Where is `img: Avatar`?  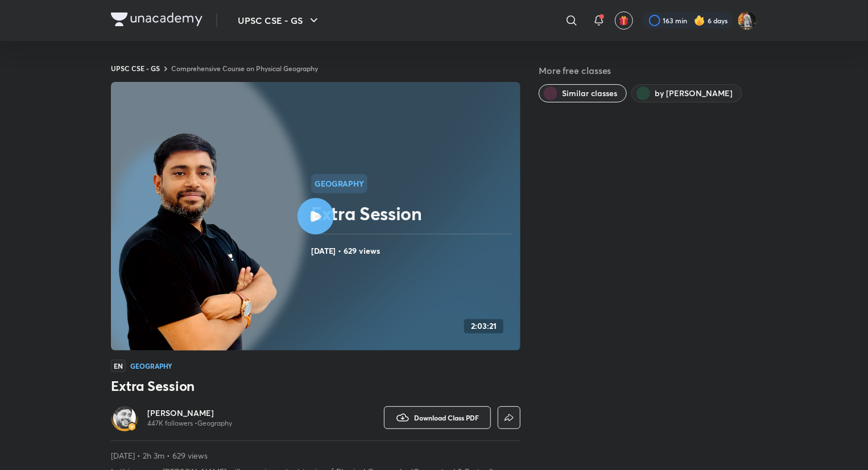 img: Avatar is located at coordinates (125, 417).